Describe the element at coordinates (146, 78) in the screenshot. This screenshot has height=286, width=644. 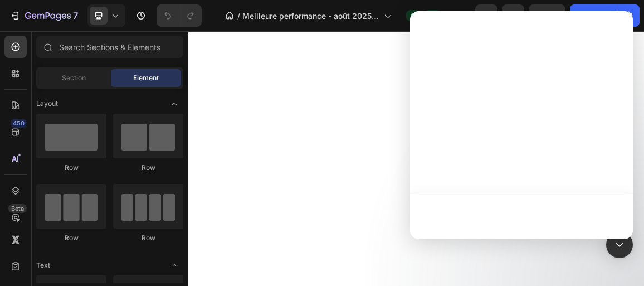
I see `span: Element` at that location.